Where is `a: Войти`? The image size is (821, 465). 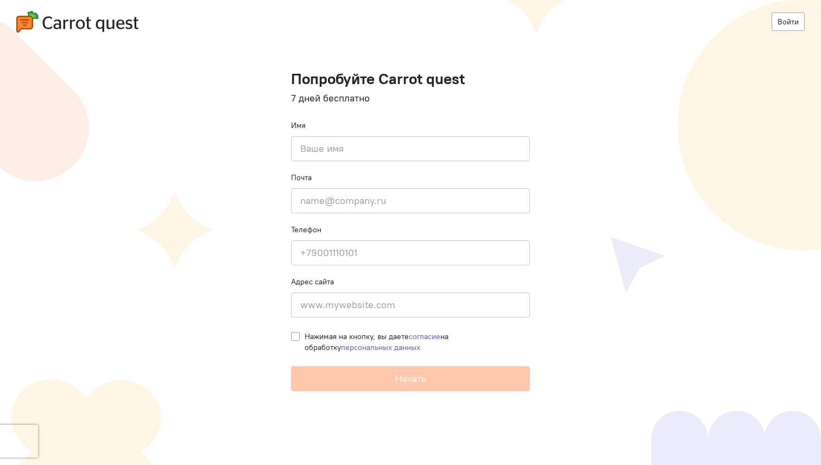
a: Войти is located at coordinates (788, 22).